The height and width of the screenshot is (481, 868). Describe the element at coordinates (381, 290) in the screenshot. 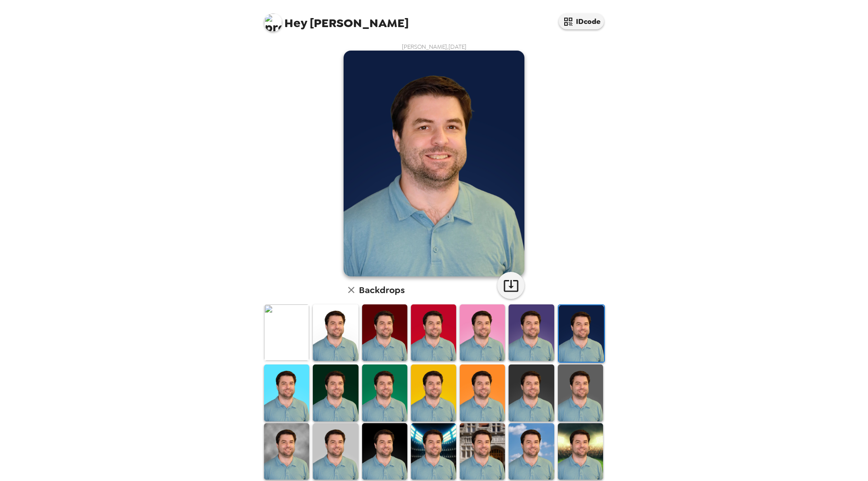

I see `h6: Backdrops` at that location.